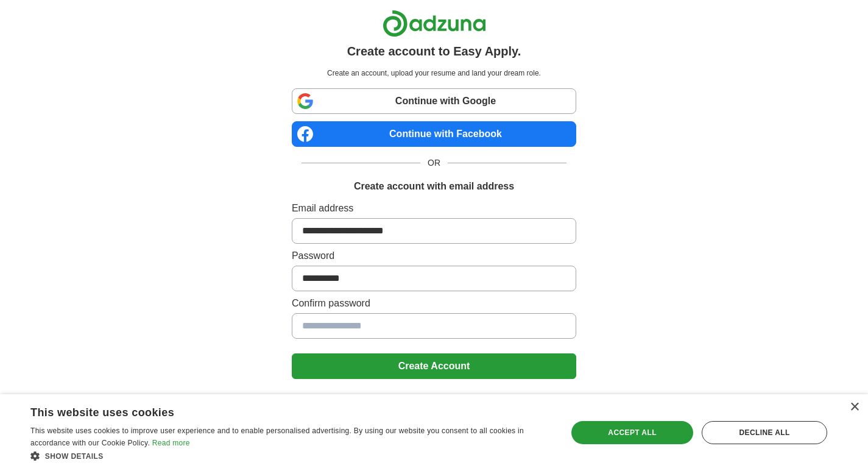  What do you see at coordinates (434, 51) in the screenshot?
I see `h1: Create account to Easy Apply.` at bounding box center [434, 51].